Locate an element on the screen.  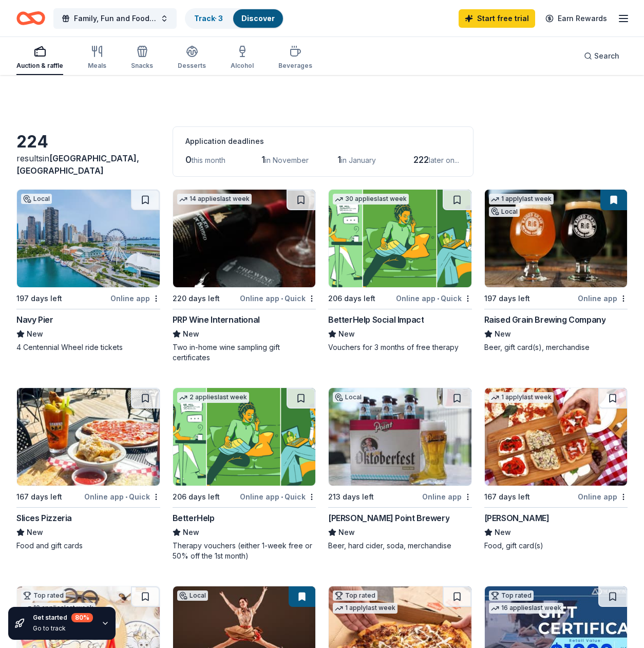
div: Auction & raffle is located at coordinates (40, 66).